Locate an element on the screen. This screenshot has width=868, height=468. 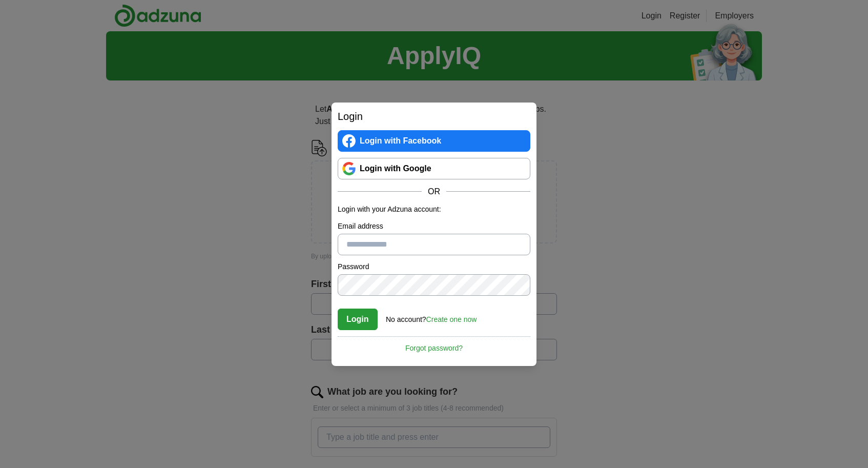
p: Login with your Adzuna account: is located at coordinates (434, 209).